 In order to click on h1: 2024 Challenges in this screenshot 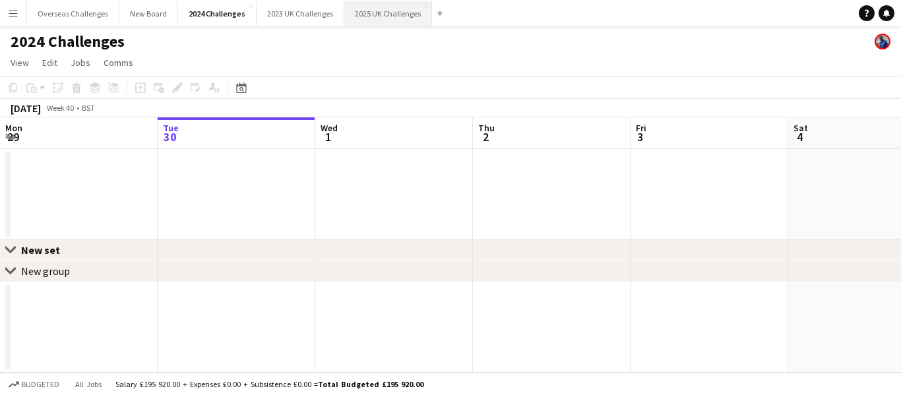, I will do `click(67, 42)`.